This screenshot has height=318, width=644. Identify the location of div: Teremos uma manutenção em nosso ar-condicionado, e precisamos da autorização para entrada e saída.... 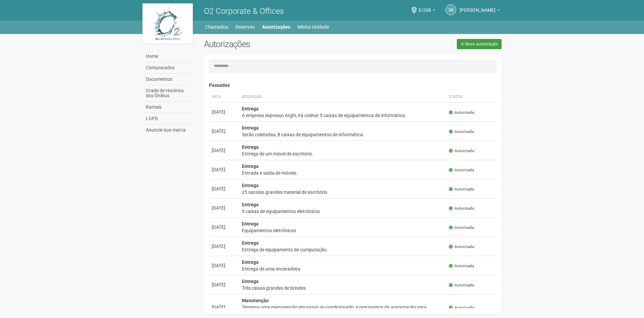
(343, 310).